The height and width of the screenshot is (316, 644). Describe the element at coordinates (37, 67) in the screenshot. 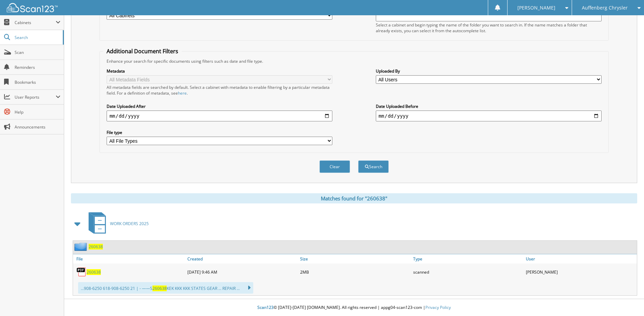

I see `span: Reminders` at that location.